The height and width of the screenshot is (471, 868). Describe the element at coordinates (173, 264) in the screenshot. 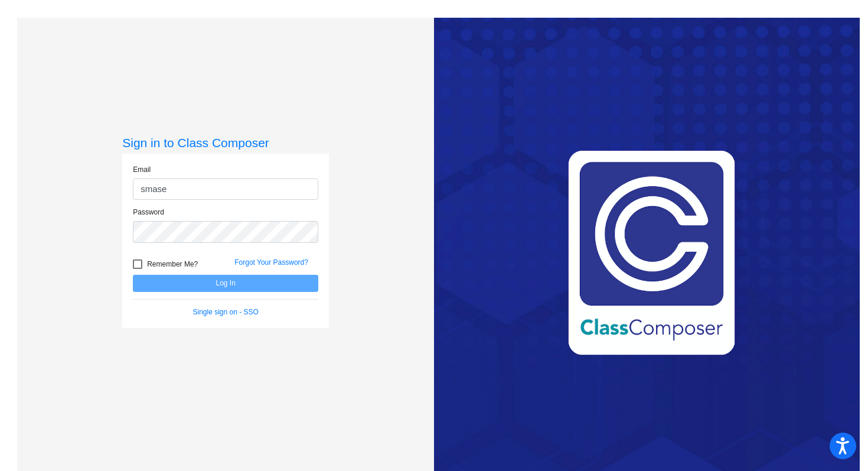

I see `span: Remember Me?` at that location.